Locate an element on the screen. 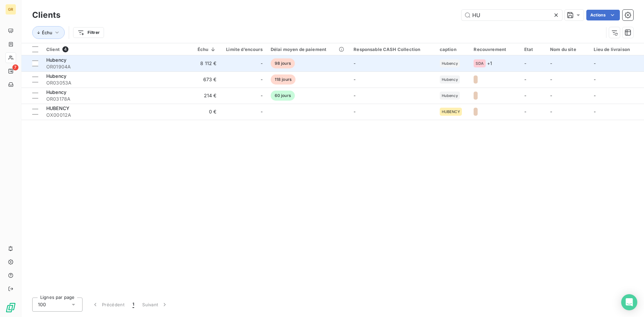  div: Nom du site is located at coordinates (568, 49).